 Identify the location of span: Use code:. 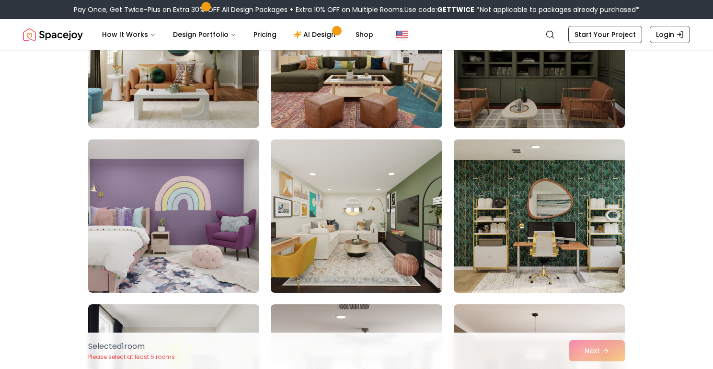
(439, 10).